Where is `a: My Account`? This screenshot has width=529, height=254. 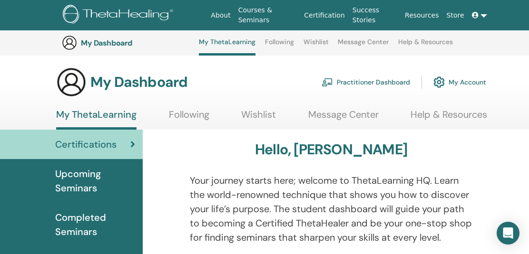 a: My Account is located at coordinates (459, 82).